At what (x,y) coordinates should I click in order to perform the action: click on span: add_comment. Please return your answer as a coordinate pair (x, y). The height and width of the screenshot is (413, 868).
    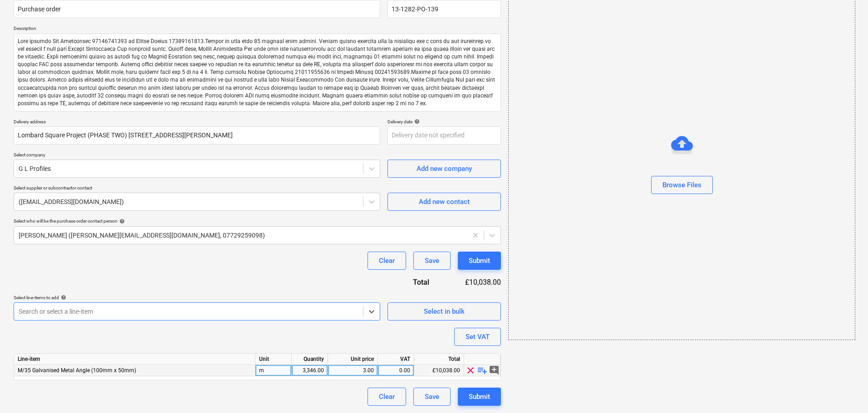
    Looking at the image, I should click on (494, 370).